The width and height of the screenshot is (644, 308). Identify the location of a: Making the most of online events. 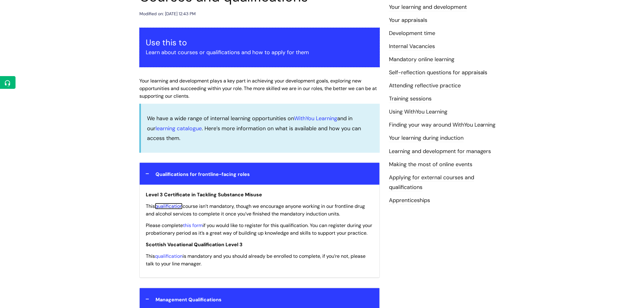
(430, 165).